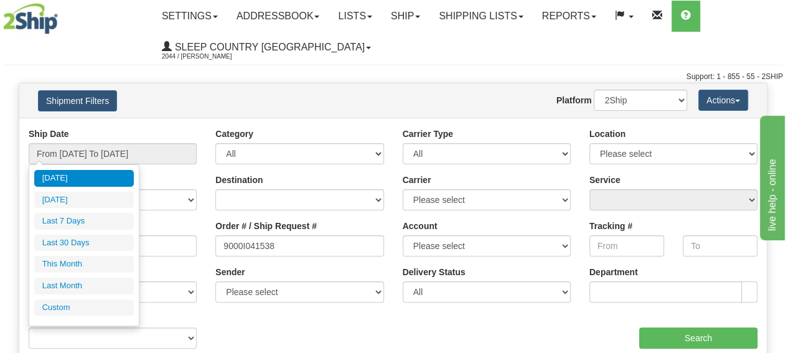 Image resolution: width=786 pixels, height=353 pixels. I want to click on label: Service, so click(605, 180).